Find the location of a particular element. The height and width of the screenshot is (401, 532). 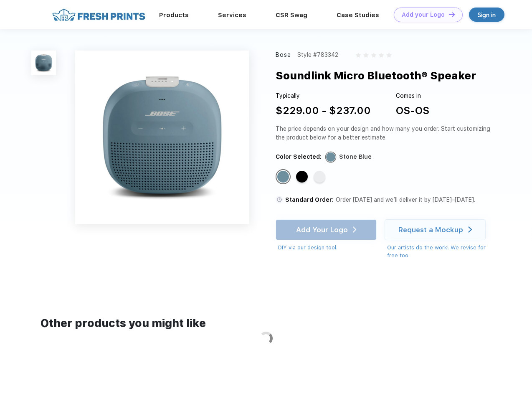

a: Services is located at coordinates (232, 15).